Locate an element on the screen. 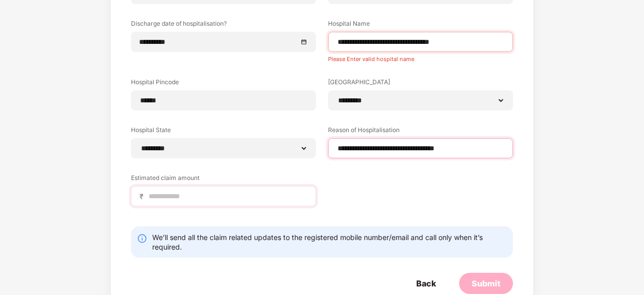  label: Hospital State is located at coordinates (223, 132).